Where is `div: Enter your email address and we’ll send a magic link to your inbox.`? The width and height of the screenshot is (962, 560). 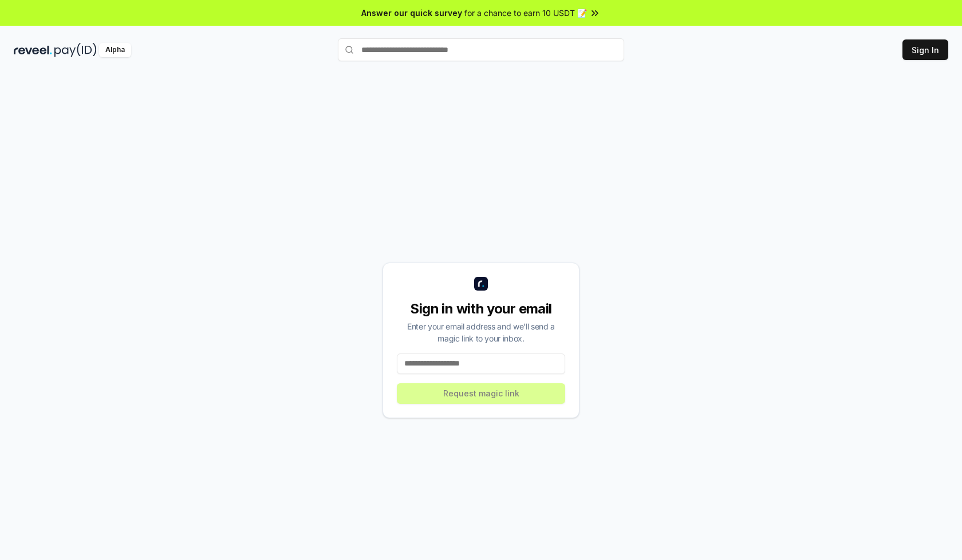 div: Enter your email address and we’ll send a magic link to your inbox. is located at coordinates (481, 333).